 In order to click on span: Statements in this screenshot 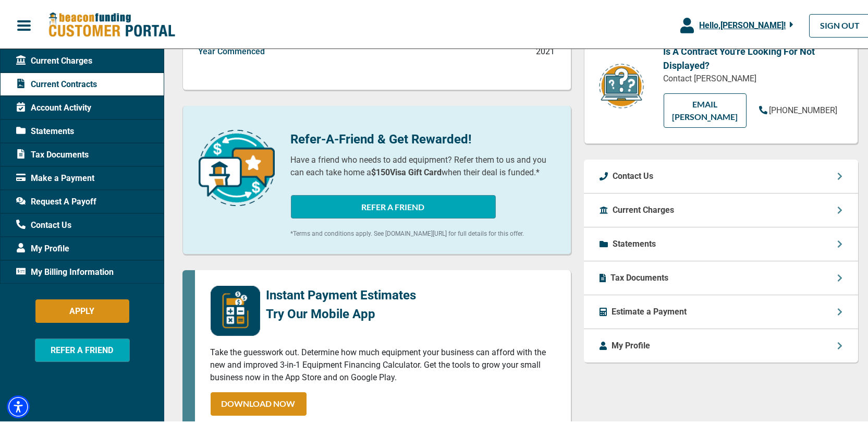, I will do `click(45, 129)`.